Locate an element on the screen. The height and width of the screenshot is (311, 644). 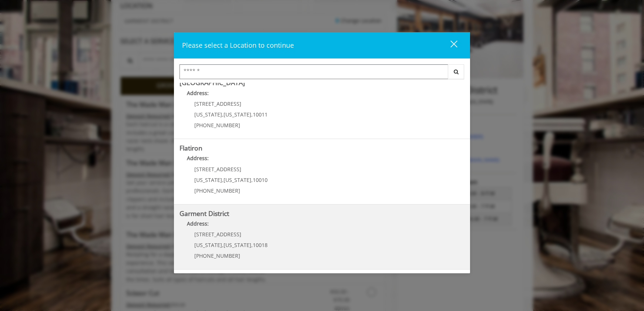
b: Garment District is located at coordinates (204, 213).